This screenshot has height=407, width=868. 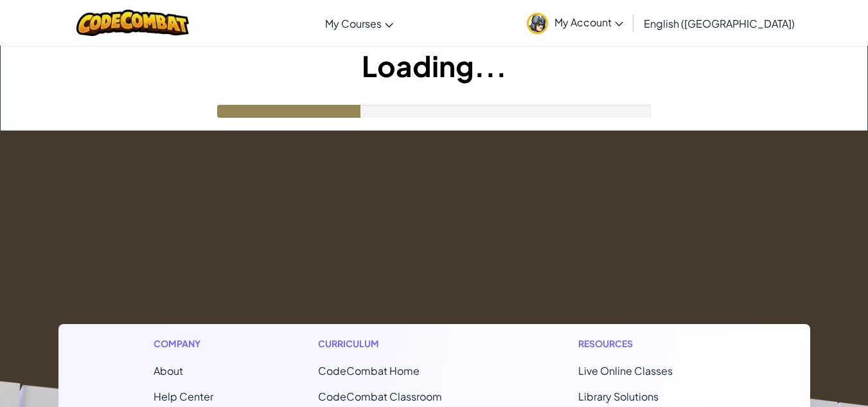 I want to click on h1: Loading..., so click(x=434, y=66).